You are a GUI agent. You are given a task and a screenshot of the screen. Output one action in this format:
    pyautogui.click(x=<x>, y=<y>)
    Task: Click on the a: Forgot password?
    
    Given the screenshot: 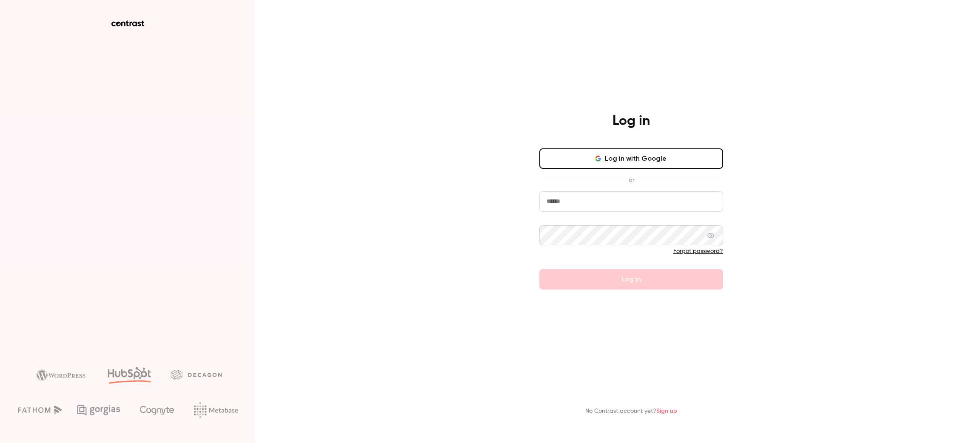 What is the action you would take?
    pyautogui.click(x=698, y=252)
    